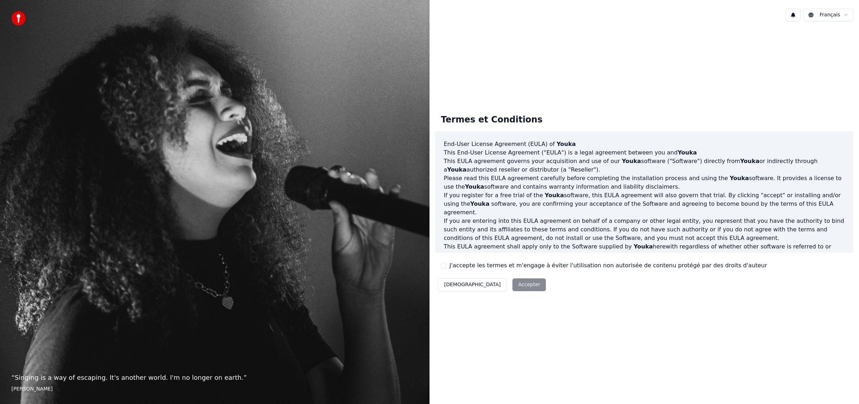 This screenshot has height=404, width=859. I want to click on img: youka, so click(19, 19).